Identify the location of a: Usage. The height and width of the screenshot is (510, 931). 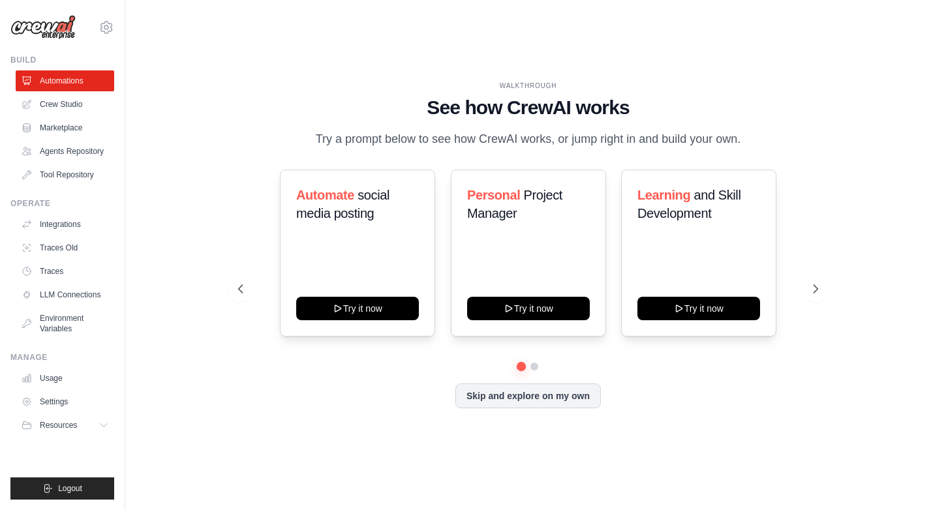
(65, 379).